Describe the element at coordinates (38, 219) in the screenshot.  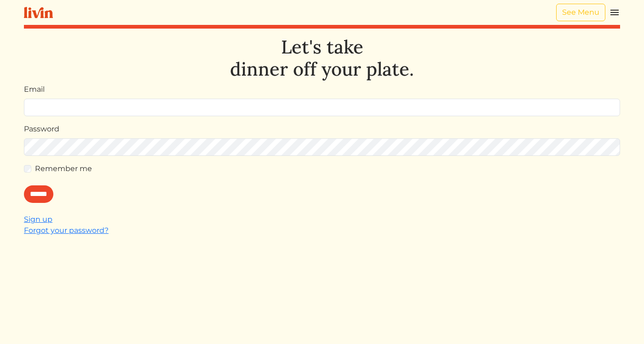
I see `a: Sign up` at that location.